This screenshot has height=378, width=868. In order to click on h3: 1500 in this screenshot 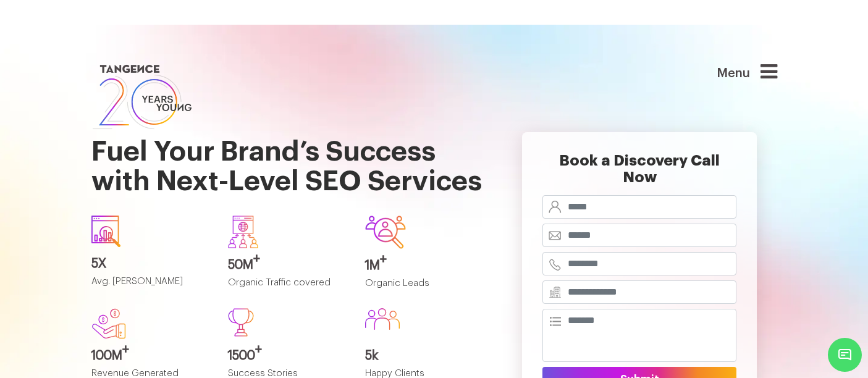, I will do `click(287, 356)`.